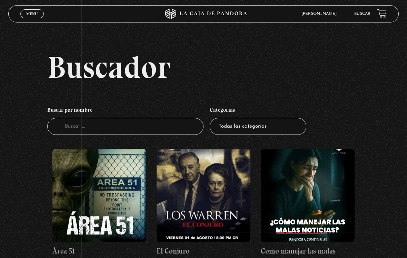 Image resolution: width=407 pixels, height=258 pixels. What do you see at coordinates (204, 202) in the screenshot?
I see `a: El Conjuro` at bounding box center [204, 202].